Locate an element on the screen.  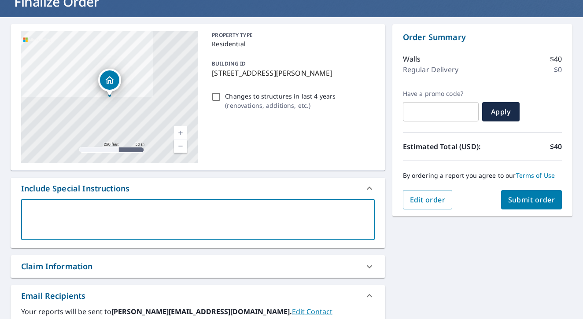
p: PROPERTY TYPE is located at coordinates (291, 35).